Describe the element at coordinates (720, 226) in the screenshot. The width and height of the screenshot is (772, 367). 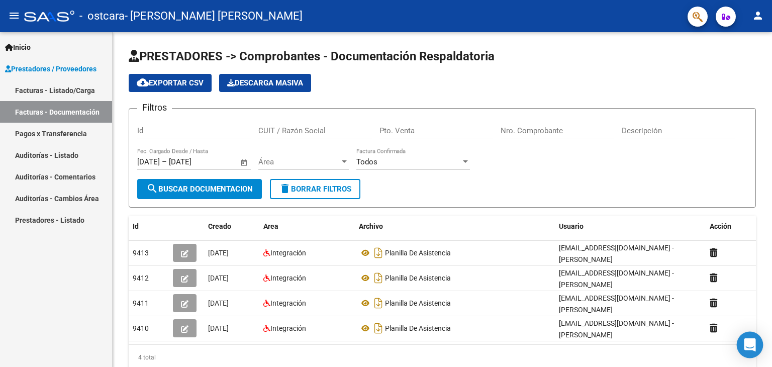
I see `span: Acción` at that location.